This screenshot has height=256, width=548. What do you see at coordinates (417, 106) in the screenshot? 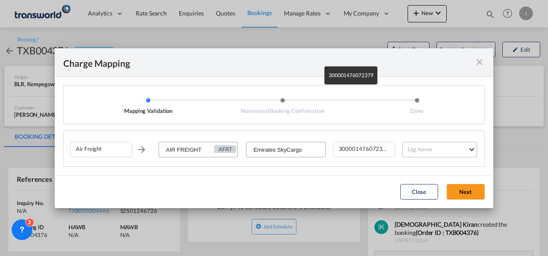
I see `li: Done` at bounding box center [417, 106].